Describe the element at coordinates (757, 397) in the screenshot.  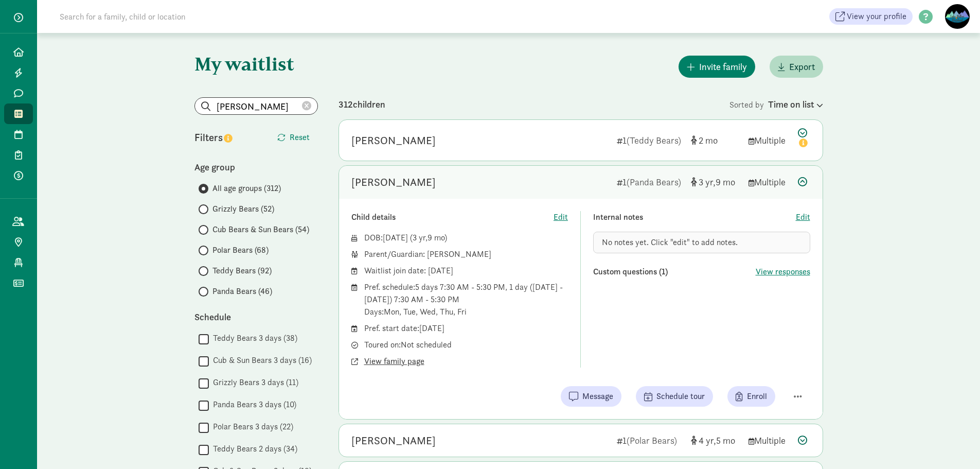
I see `span: Enroll` at that location.